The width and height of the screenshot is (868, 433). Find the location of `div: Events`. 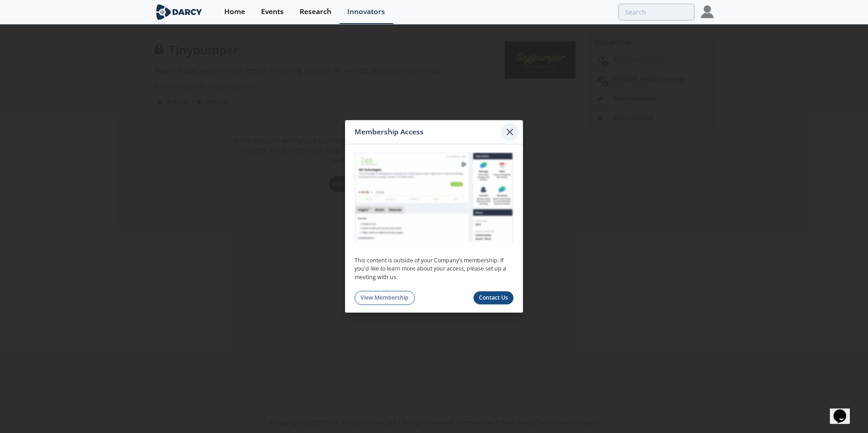

div: Events is located at coordinates (273, 12).